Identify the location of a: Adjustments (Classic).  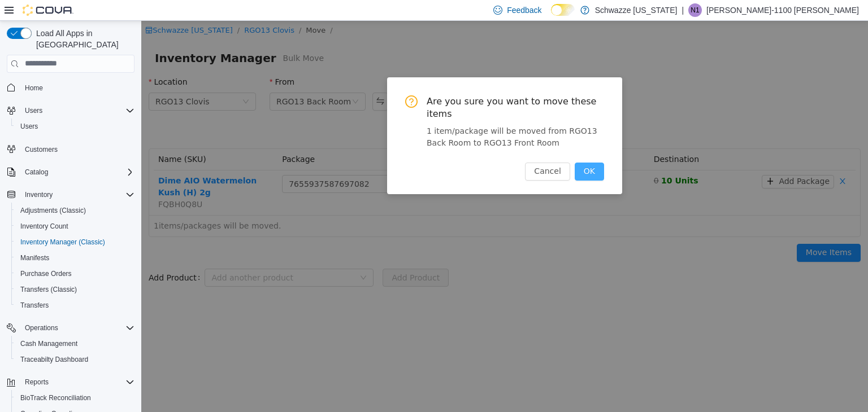
(53, 211).